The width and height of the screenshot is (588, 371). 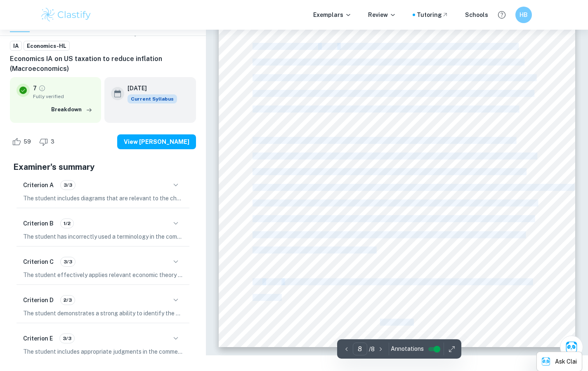 What do you see at coordinates (103, 167) in the screenshot?
I see `h5: Examiner's summary` at bounding box center [103, 167].